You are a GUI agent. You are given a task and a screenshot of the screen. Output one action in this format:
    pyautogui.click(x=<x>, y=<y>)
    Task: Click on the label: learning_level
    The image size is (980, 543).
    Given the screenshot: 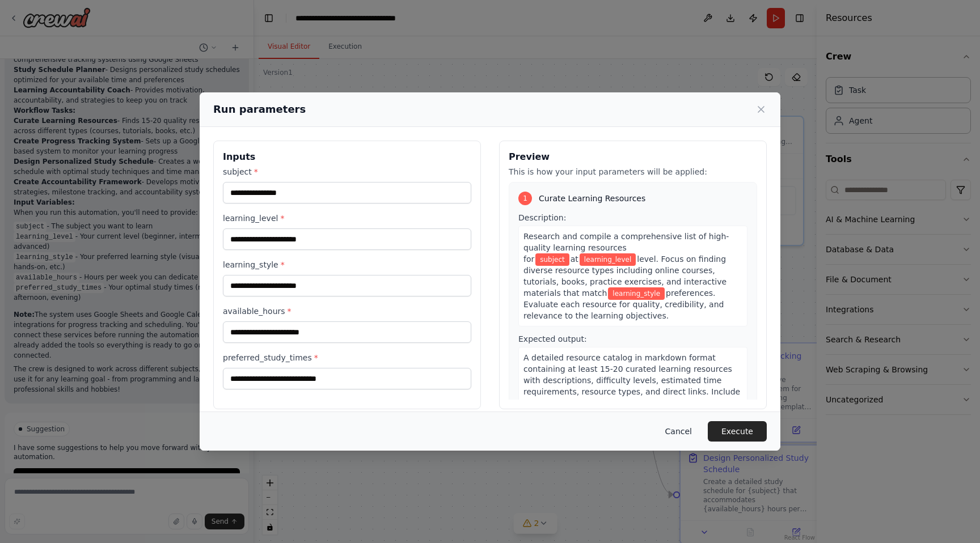 What is the action you would take?
    pyautogui.click(x=347, y=219)
    